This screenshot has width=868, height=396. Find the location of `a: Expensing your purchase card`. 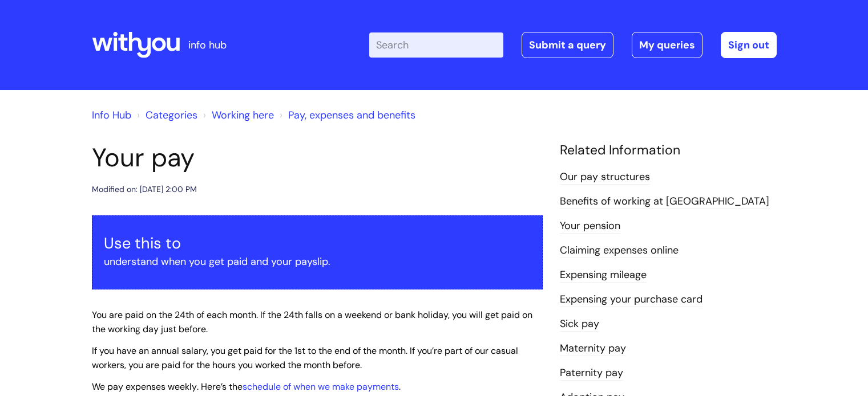

a: Expensing your purchase card is located at coordinates (631, 300).